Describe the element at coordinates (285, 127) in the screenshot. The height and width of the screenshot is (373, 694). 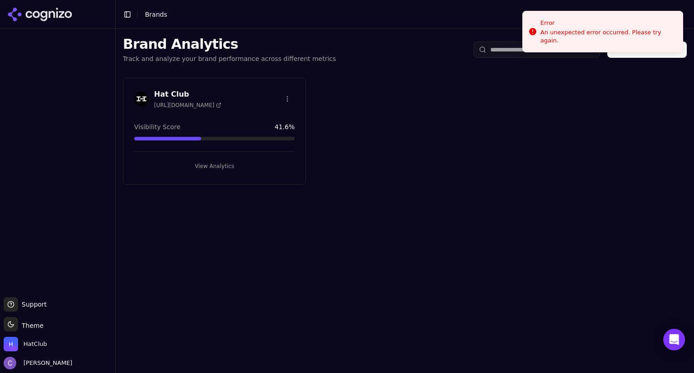
I see `span: 41.6 %` at that location.